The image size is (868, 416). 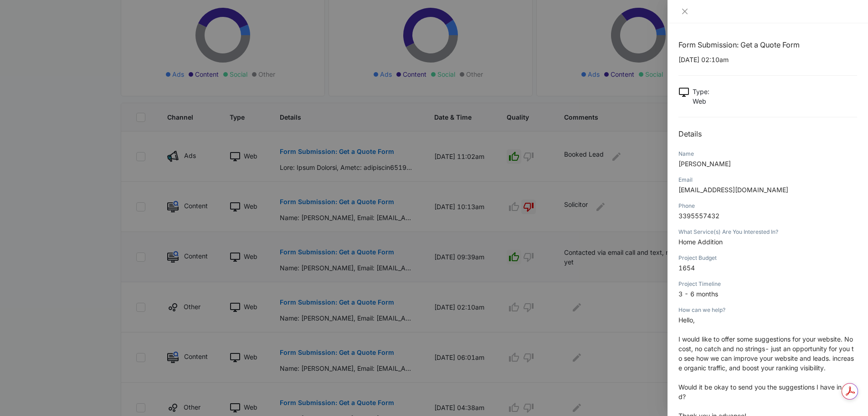 I want to click on span: 3395557432, so click(x=699, y=215).